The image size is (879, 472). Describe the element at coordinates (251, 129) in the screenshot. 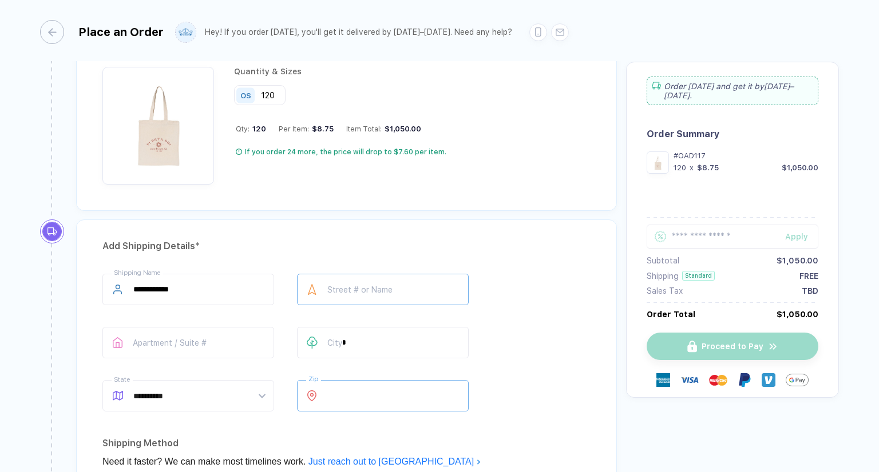

I see `div: Qty:` at that location.